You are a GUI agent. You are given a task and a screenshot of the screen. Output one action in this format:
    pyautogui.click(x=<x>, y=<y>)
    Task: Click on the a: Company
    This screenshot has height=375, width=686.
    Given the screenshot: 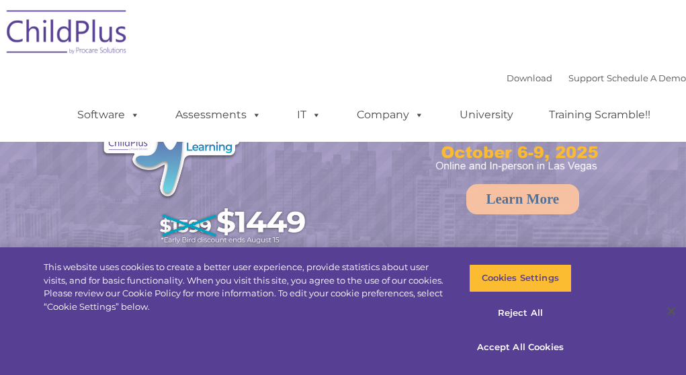 What is the action you would take?
    pyautogui.click(x=391, y=115)
    